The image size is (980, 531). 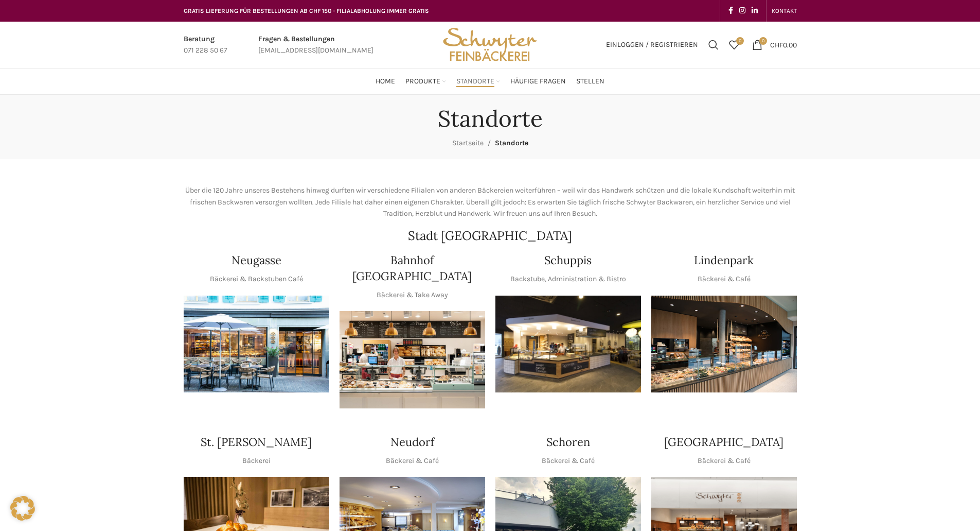 I want to click on img: Bäckerei Schwyter, so click(x=489, y=45).